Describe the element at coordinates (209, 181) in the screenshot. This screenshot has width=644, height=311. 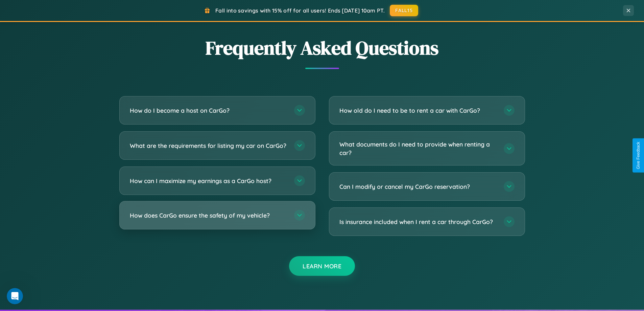
I see `h3: How can I maximize my earnings as a CarGo host?` at that location.